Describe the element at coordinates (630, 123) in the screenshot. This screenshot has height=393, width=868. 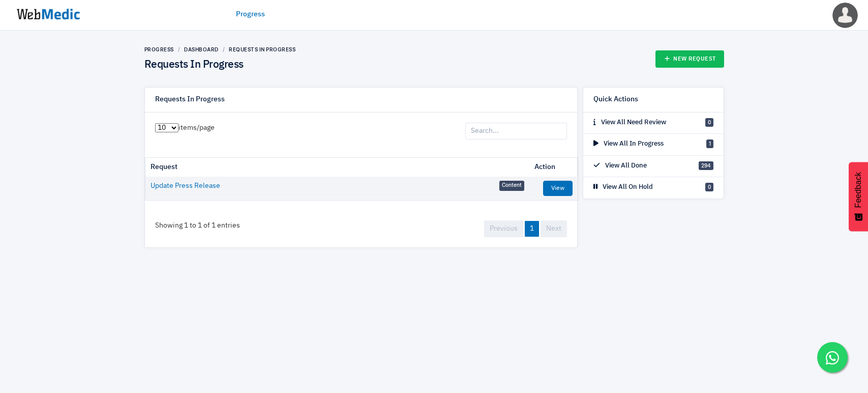
I see `p: View All Need Review` at that location.